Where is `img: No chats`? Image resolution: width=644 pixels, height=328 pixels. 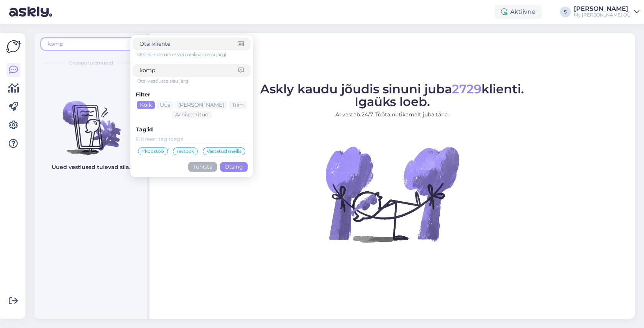
img: No chats is located at coordinates (91, 121).